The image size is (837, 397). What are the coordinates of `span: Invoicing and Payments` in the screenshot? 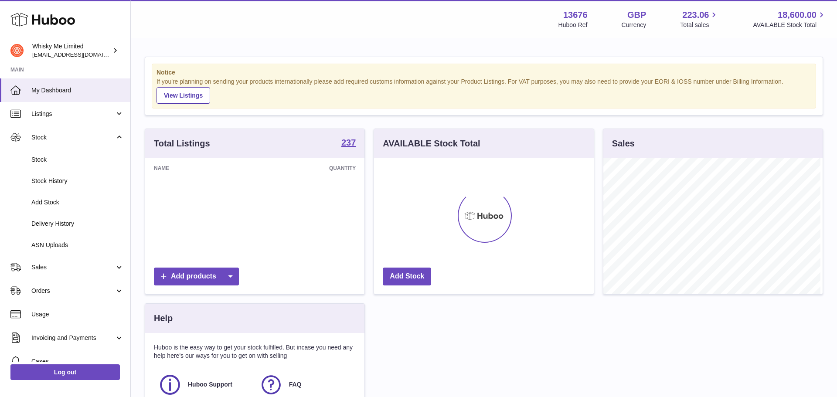 It's located at (73, 338).